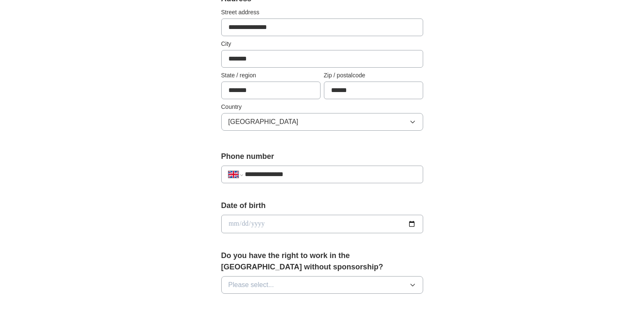  Describe the element at coordinates (322, 206) in the screenshot. I see `label: Date of birth` at that location.